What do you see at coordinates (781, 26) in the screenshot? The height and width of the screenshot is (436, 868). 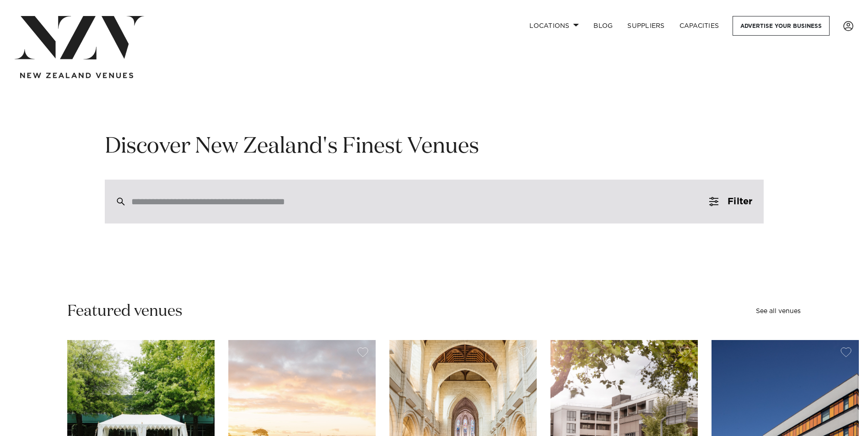 I see `a: Advertise your business` at bounding box center [781, 26].